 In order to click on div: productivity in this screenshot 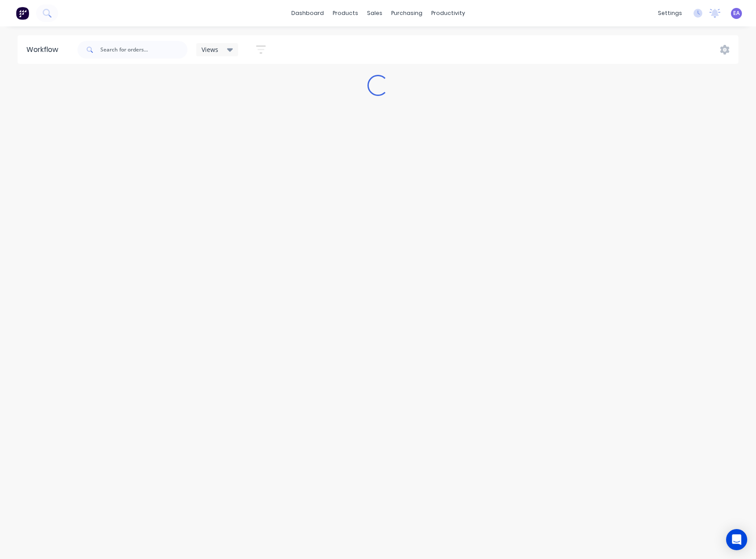, I will do `click(448, 13)`.